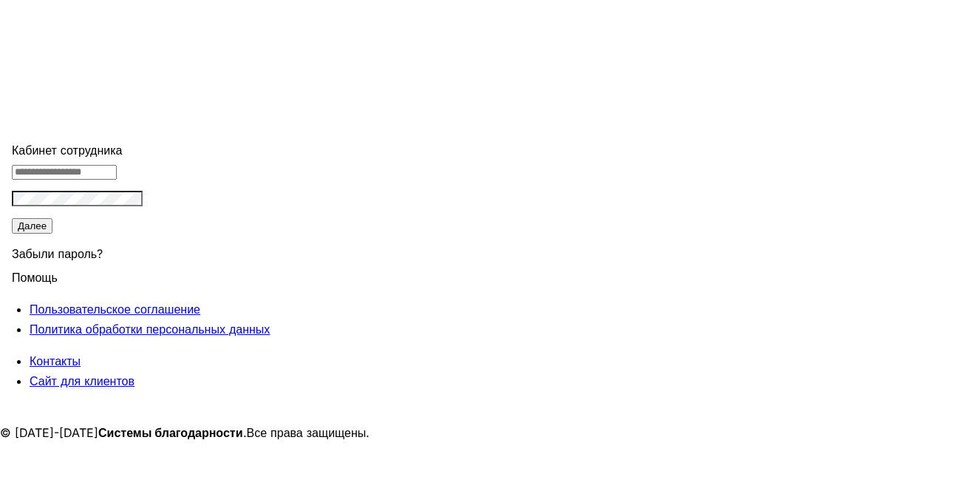 The height and width of the screenshot is (494, 980). Describe the element at coordinates (82, 381) in the screenshot. I see `a: Сайт для клиентов` at that location.